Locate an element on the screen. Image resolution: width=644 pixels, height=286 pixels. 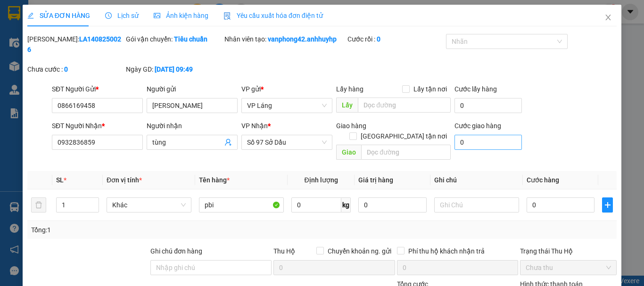
label: Ghi chú đơn hàng is located at coordinates (176, 251).